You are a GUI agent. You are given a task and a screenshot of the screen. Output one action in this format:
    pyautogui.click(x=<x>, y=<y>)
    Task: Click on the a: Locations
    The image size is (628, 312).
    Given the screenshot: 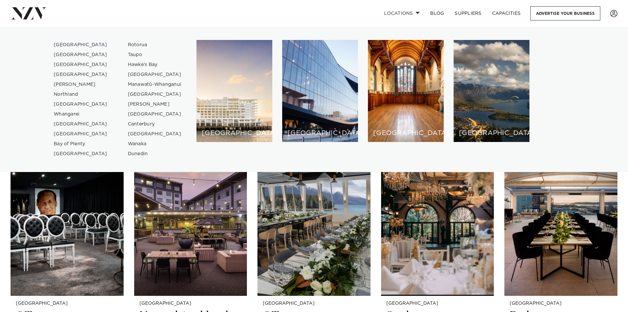 What is the action you would take?
    pyautogui.click(x=402, y=13)
    